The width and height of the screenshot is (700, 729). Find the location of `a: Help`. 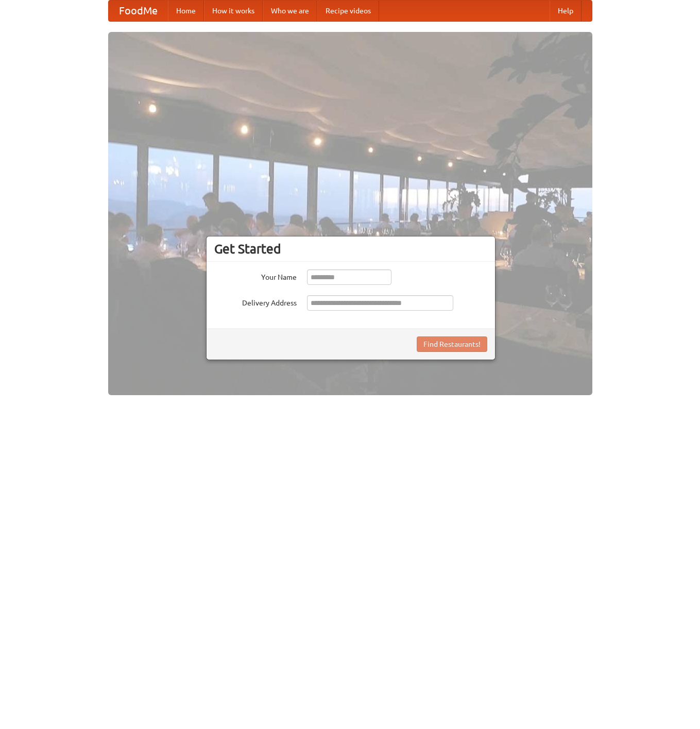

a: Help is located at coordinates (565, 11).